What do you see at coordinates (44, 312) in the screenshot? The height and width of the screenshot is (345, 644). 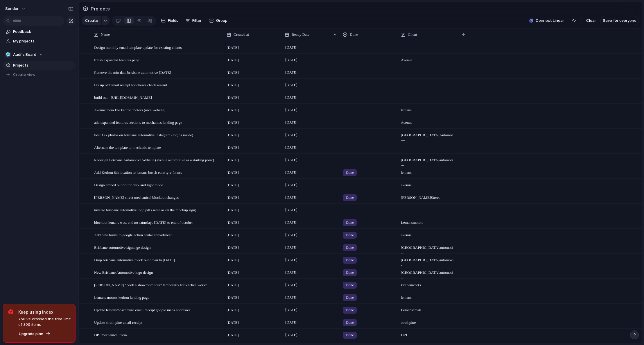 I see `span: Keep using Index` at bounding box center [44, 312].